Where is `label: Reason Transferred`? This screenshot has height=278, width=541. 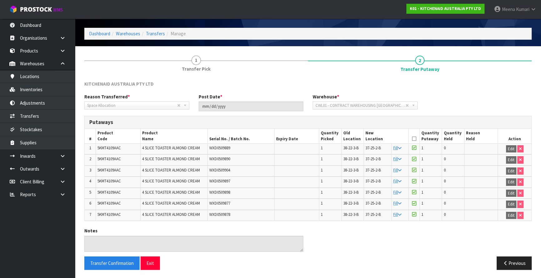
label: Reason Transferred is located at coordinates (107, 97).